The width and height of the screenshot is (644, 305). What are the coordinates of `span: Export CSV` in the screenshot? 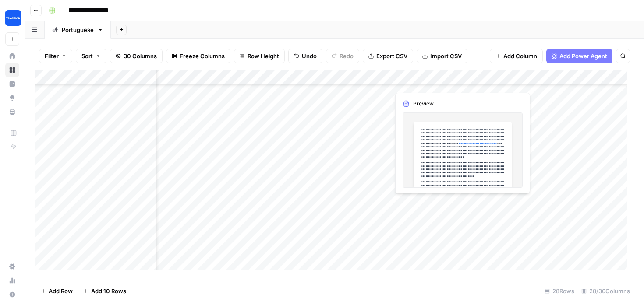 It's located at (392, 56).